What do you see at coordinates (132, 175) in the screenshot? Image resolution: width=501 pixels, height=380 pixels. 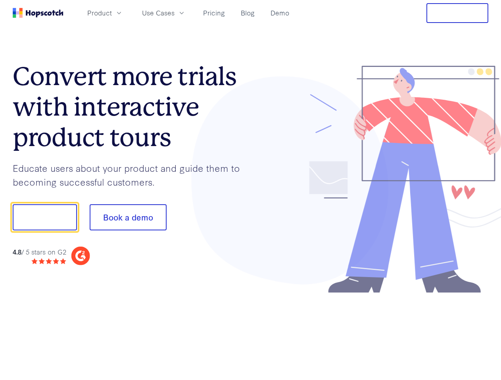 I see `p: Educate users about your product and guide them to becoming successful customers.` at bounding box center [132, 175].